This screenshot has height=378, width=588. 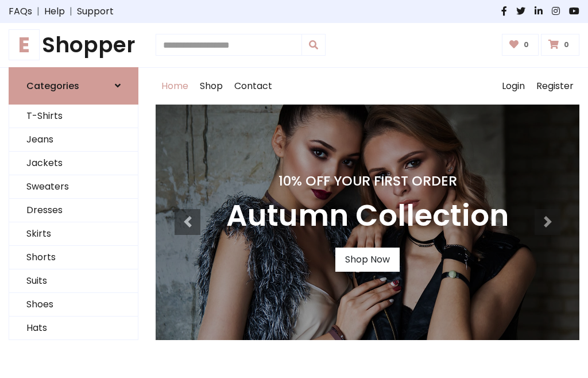 I want to click on a: EShopper, so click(x=73, y=45).